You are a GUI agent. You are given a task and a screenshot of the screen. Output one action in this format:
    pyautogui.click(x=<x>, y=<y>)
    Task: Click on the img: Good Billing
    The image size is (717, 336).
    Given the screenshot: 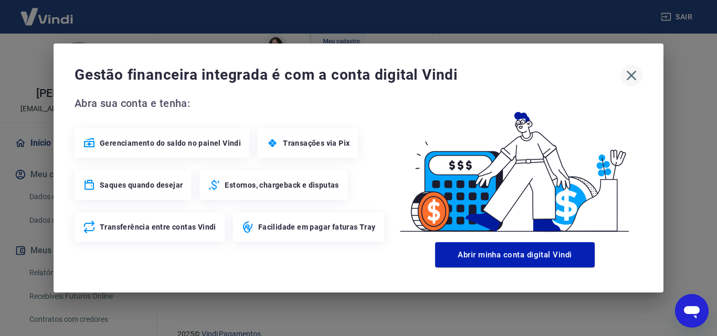 What is the action you would take?
    pyautogui.click(x=515, y=166)
    